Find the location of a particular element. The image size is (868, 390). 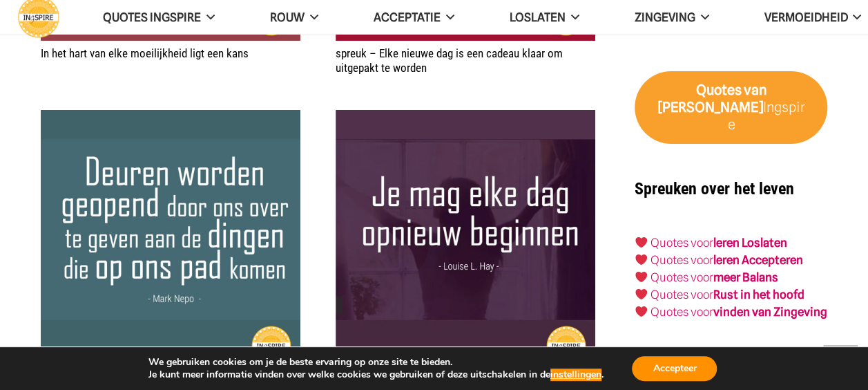

a: Mooie spreuk: Je mag elke dag opnieuw beginnen is located at coordinates (465, 118).